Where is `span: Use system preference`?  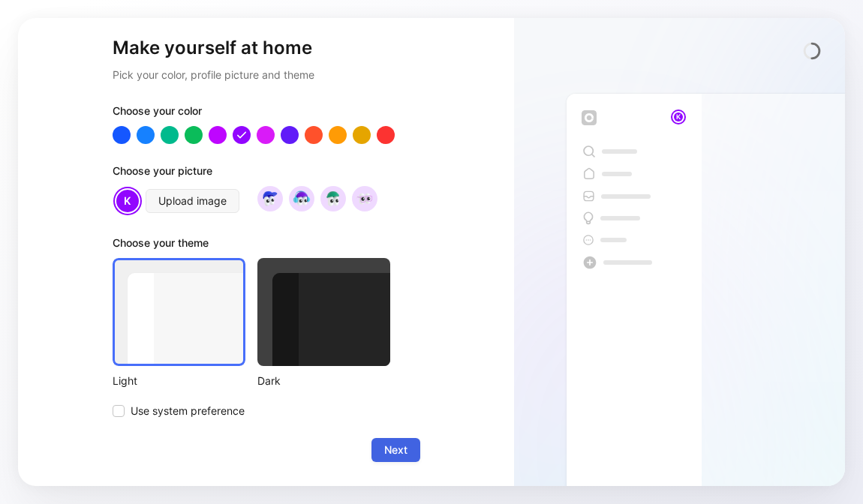
span: Use system preference is located at coordinates (188, 411).